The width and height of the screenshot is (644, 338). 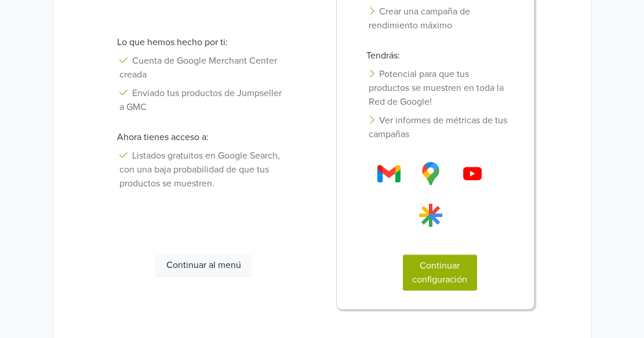 What do you see at coordinates (203, 170) in the screenshot?
I see `li: Listados gratuitos en Google Search, con una baja probabilidad de que tus productos se muestren.` at bounding box center [203, 170].